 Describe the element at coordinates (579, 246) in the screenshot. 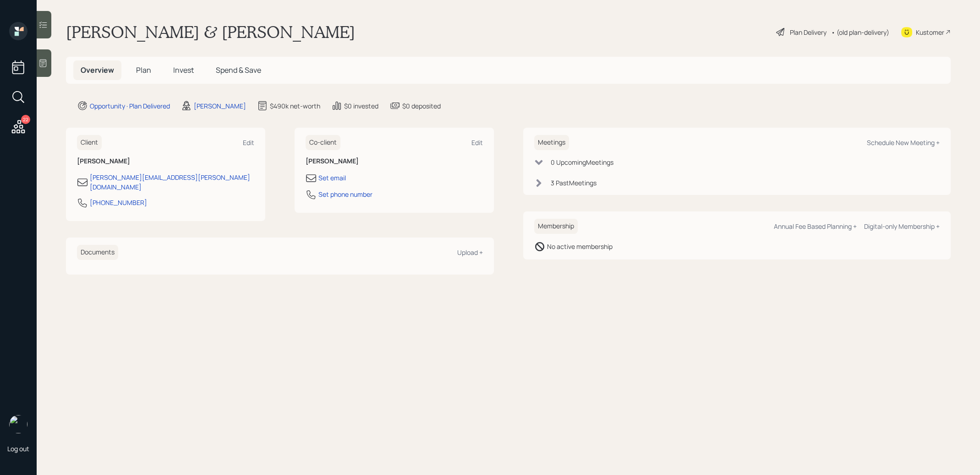

I see `div: No active membership` at that location.